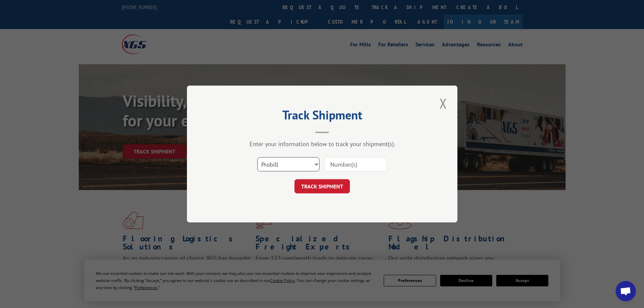  I want to click on button: Close modal, so click(443, 103).